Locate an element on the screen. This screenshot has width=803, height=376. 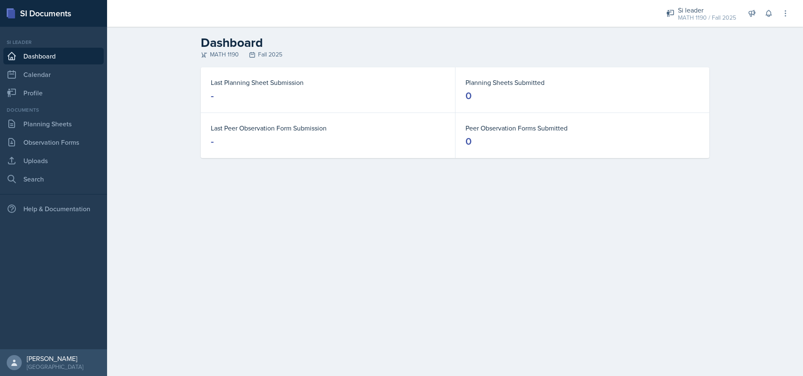
div: MATH 1190 / Fall 2025 is located at coordinates (706, 18).